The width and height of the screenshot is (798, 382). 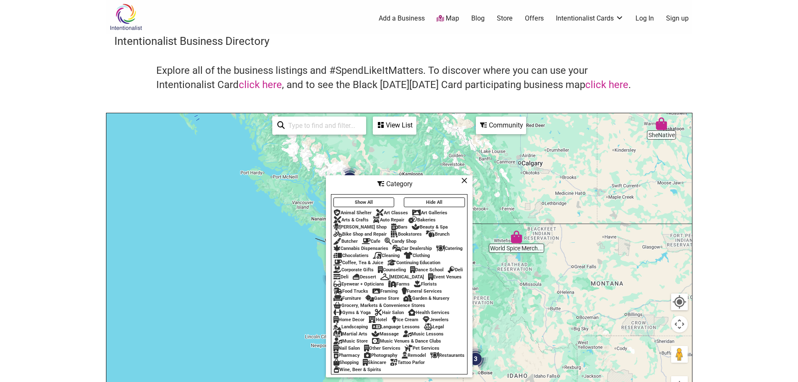 What do you see at coordinates (429, 312) in the screenshot?
I see `div: Health Services` at bounding box center [429, 312].